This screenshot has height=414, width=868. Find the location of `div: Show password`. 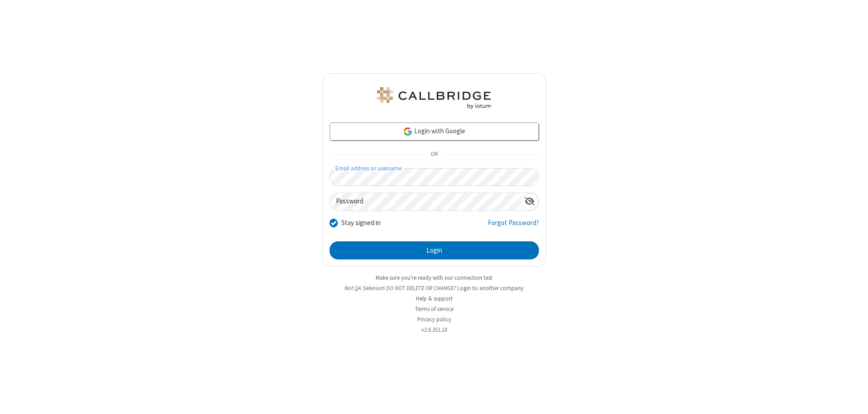

div: Show password is located at coordinates (529, 201).